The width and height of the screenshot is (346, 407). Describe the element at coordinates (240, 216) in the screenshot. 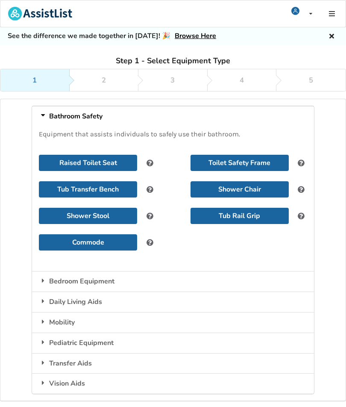

I see `button: Tub Rail Grip` at that location.